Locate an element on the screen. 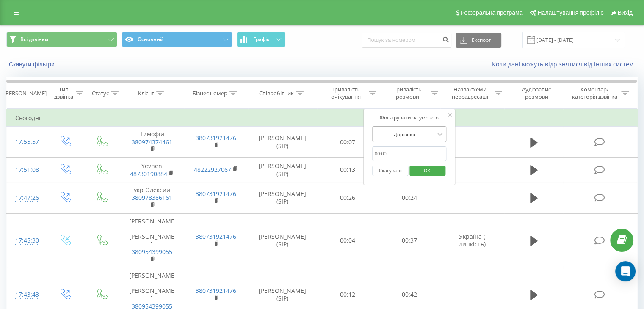  input: Пошук за номером is located at coordinates (407, 40).